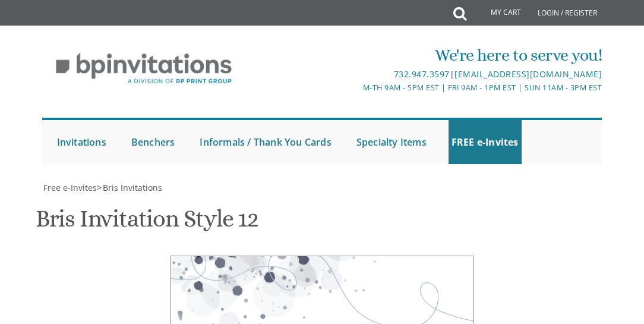 The image size is (644, 324). What do you see at coordinates (416, 55) in the screenshot?
I see `div: We're here to serve you!` at bounding box center [416, 55].